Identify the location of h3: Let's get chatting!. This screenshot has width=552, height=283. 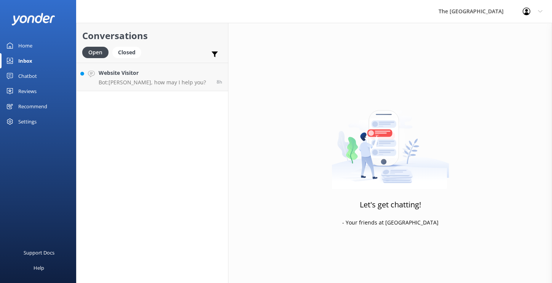
(390, 205).